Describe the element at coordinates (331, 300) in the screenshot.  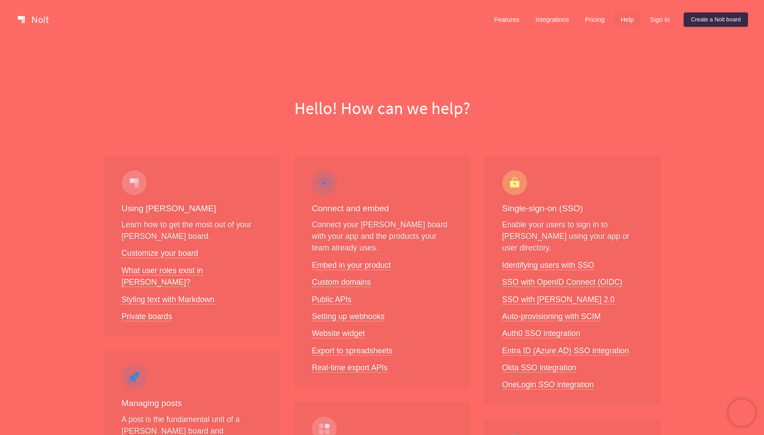
I see `a: Public APIs` at that location.